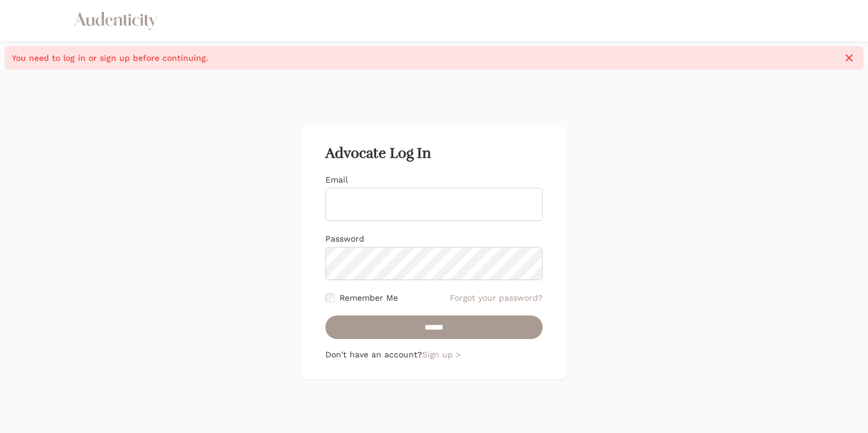 Image resolution: width=868 pixels, height=433 pixels. I want to click on h2: Advocate Log In, so click(434, 154).